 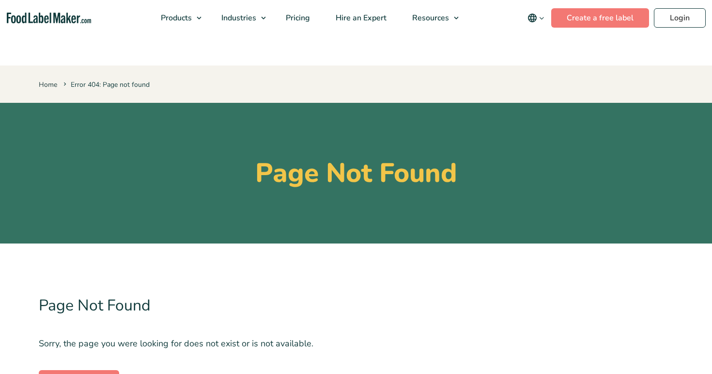 What do you see at coordinates (360, 18) in the screenshot?
I see `span: Hire an Expert` at bounding box center [360, 18].